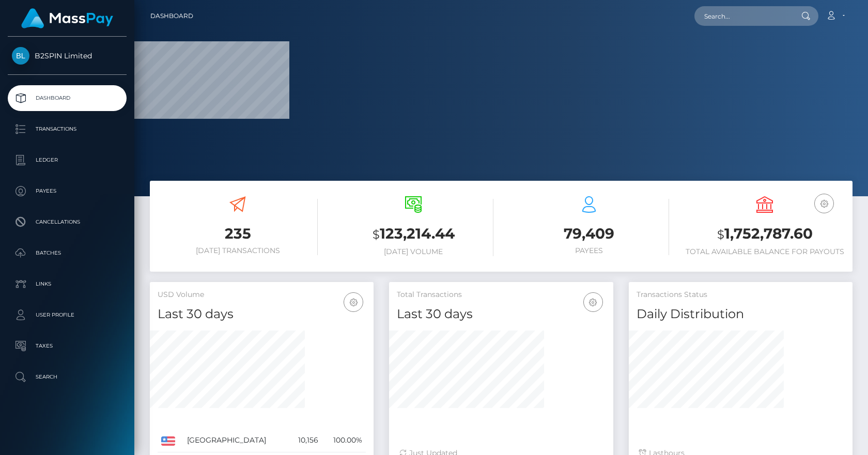 This screenshot has height=455, width=868. I want to click on h3: 235, so click(238, 233).